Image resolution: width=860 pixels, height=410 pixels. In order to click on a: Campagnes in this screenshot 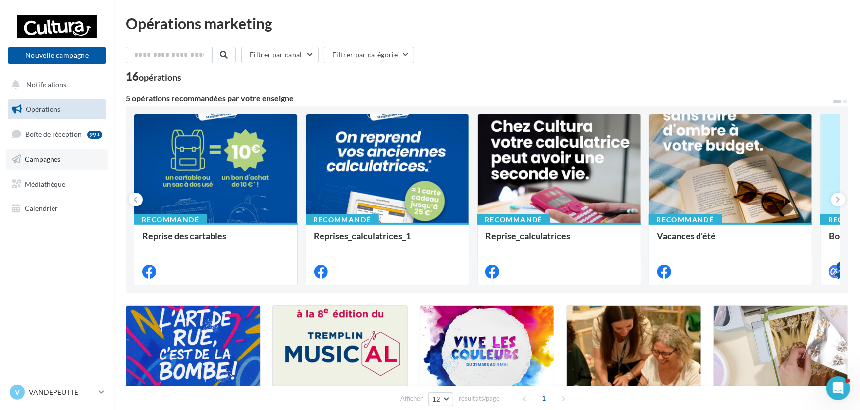, I will do `click(57, 159)`.